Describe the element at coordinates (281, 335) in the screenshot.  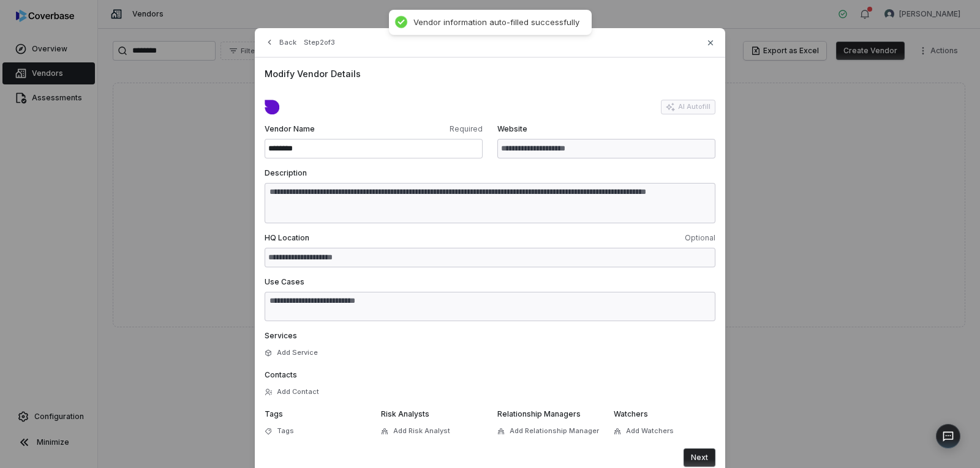
I see `span: Services` at that location.